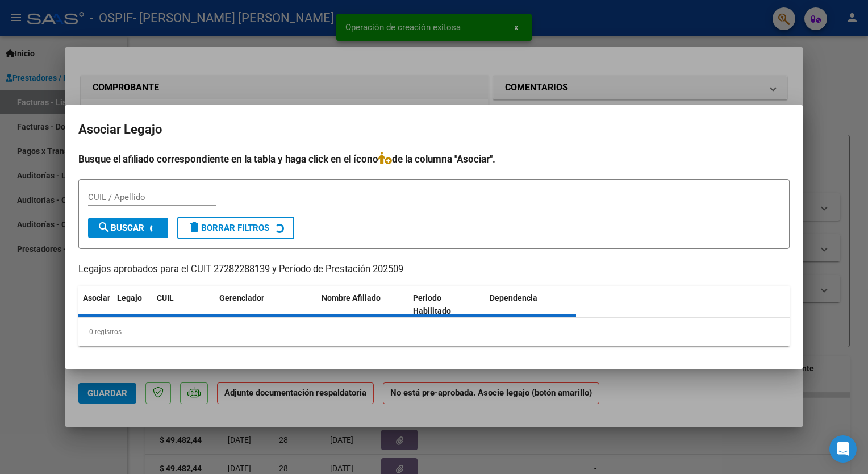  What do you see at coordinates (104, 227) in the screenshot?
I see `mat-icon: search` at bounding box center [104, 227].